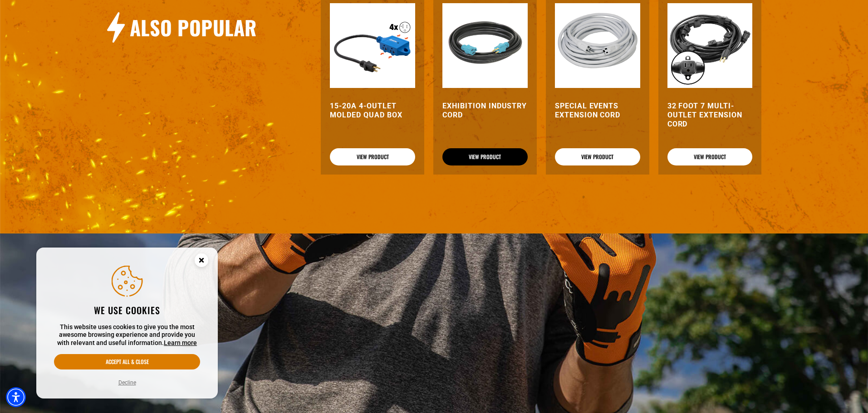  Describe the element at coordinates (127, 335) in the screenshot. I see `p: This website uses cookies to give you the most awesome browsing experience and provide you with r...` at that location.